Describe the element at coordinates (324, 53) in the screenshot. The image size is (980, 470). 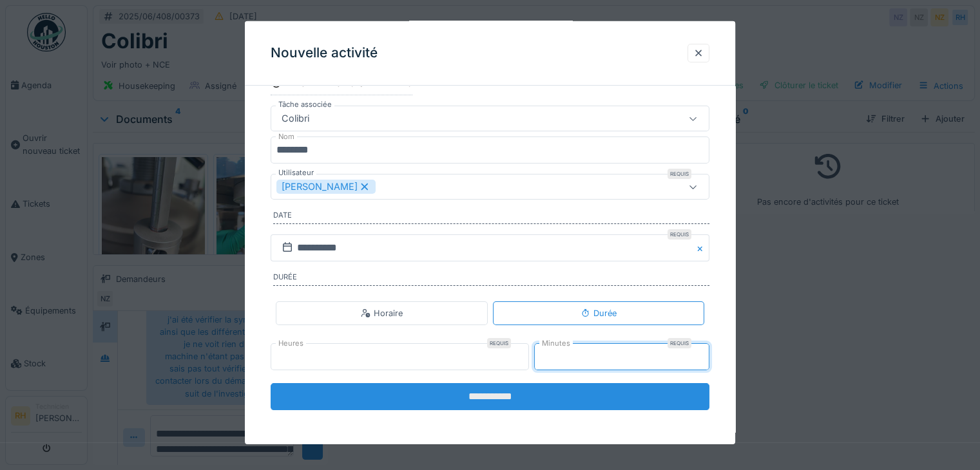
I see `h3: Nouvelle activité` at that location.